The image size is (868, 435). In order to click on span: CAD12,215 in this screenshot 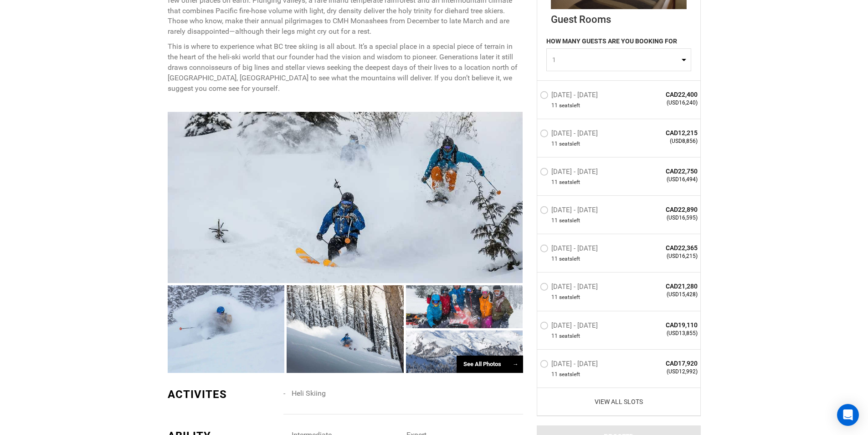, I will do `click(665, 133)`.